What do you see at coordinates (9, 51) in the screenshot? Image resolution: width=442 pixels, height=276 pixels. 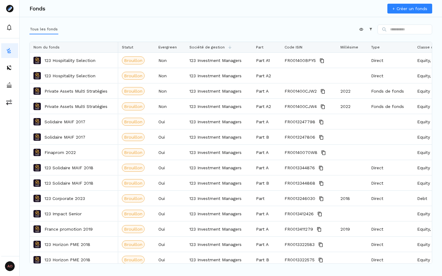 I see `img: funds` at bounding box center [9, 51].